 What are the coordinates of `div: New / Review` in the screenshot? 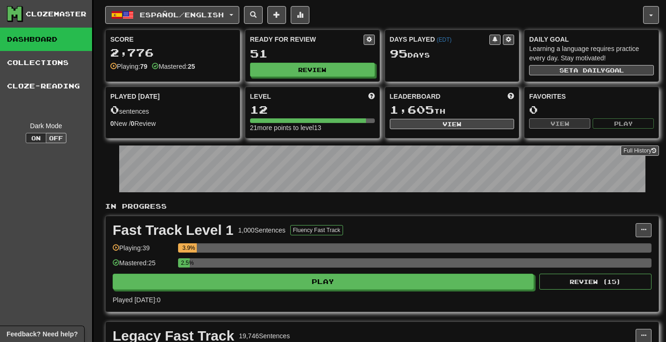 It's located at (173, 123).